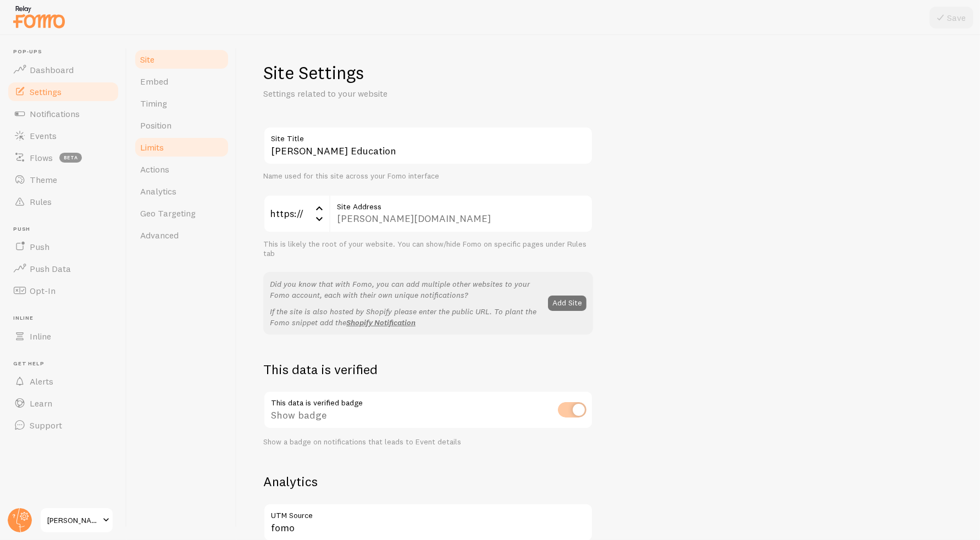  Describe the element at coordinates (43, 291) in the screenshot. I see `span: Opt-In` at that location.